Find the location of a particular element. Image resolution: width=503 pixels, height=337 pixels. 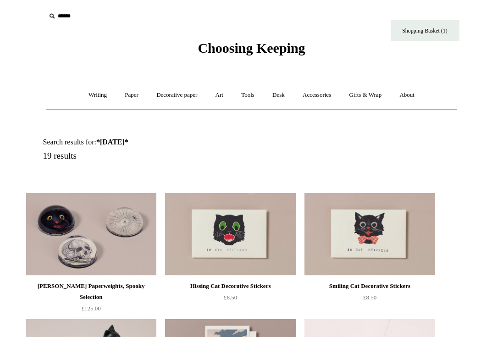

img: Smiling Cat Decorative Stickers is located at coordinates (369, 234).